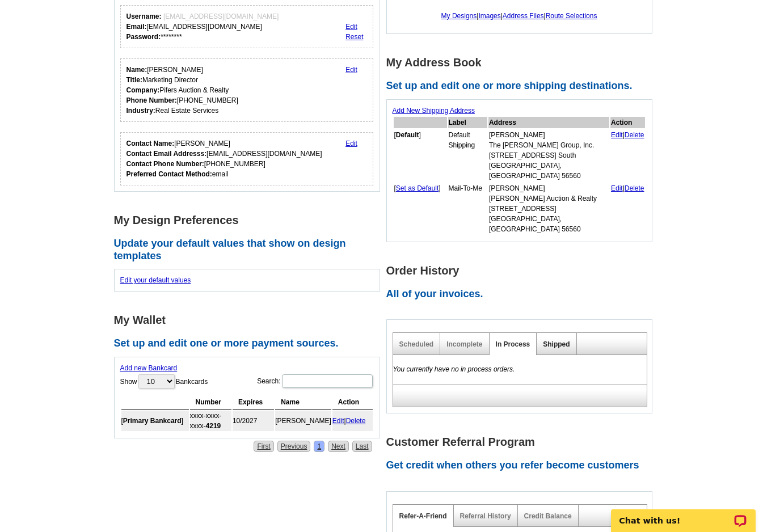  What do you see at coordinates (523, 62) in the screenshot?
I see `h1: My Address Book` at bounding box center [523, 62].